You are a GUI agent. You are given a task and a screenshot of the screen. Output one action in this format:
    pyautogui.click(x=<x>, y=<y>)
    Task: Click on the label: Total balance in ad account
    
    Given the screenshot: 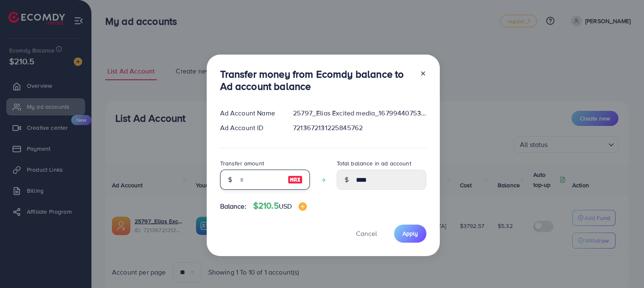 What is the action you would take?
    pyautogui.click(x=374, y=164)
    